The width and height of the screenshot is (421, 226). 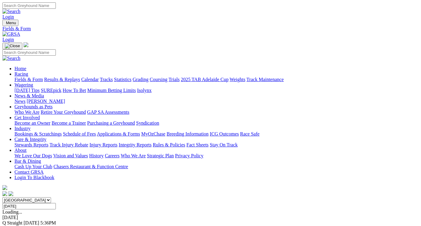 What do you see at coordinates (141, 79) in the screenshot?
I see `a: Grading` at bounding box center [141, 79].